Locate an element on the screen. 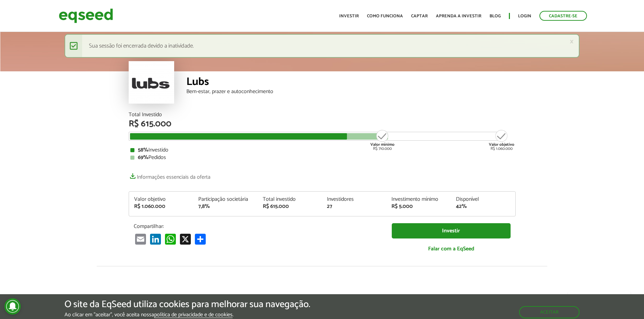 Image resolution: width=644 pixels, height=319 pixels. div: Total Investido is located at coordinates (322, 115).